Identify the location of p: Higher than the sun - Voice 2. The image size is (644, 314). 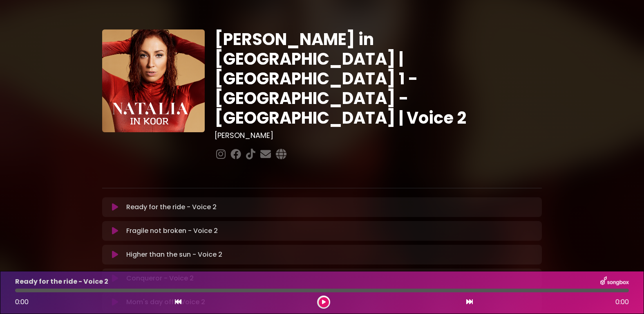
(174, 254).